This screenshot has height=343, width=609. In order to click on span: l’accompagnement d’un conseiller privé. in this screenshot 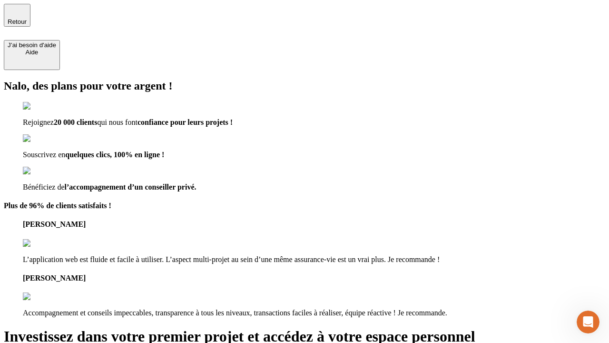, I will do `click(130, 187)`.